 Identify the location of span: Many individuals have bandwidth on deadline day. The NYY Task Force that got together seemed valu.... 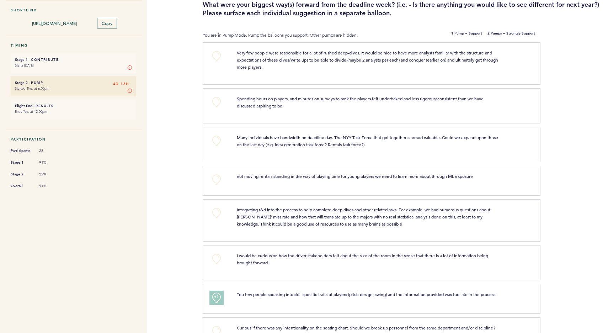
(368, 141).